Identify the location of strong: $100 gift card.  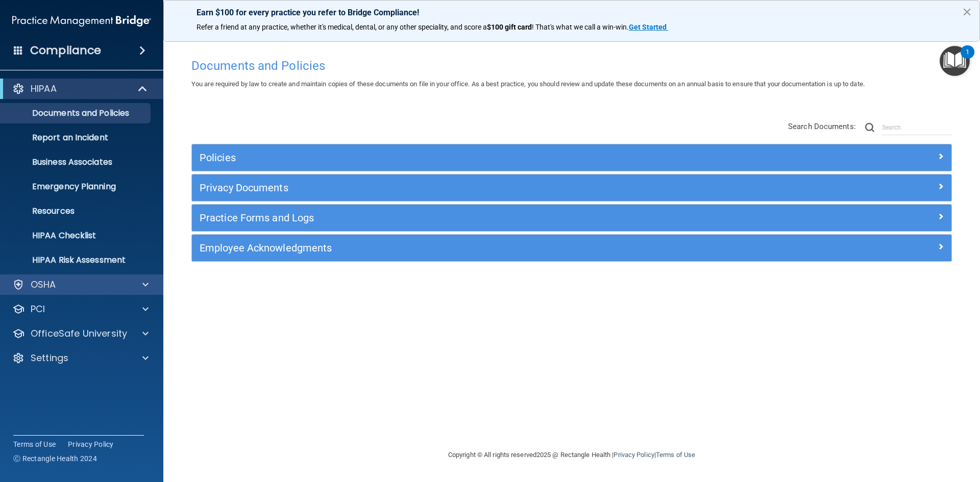
(509, 27).